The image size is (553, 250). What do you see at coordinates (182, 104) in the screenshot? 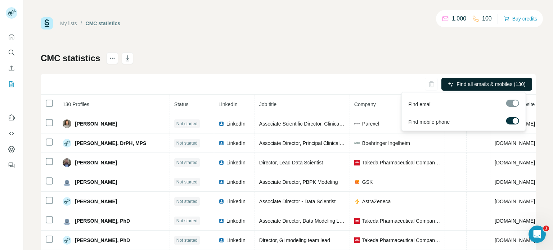
I see `span: Status` at bounding box center [182, 104].